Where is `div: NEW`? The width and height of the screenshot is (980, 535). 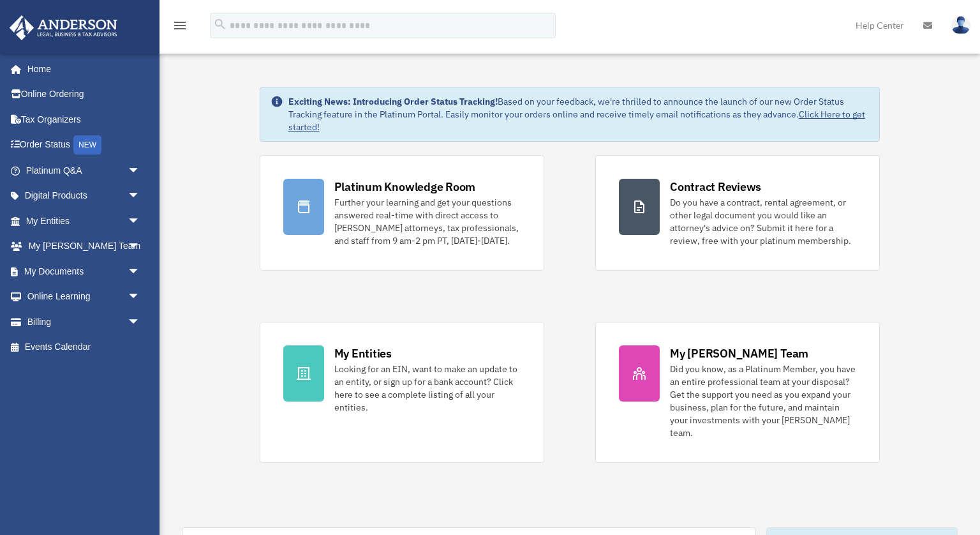
div: NEW is located at coordinates (87, 145).